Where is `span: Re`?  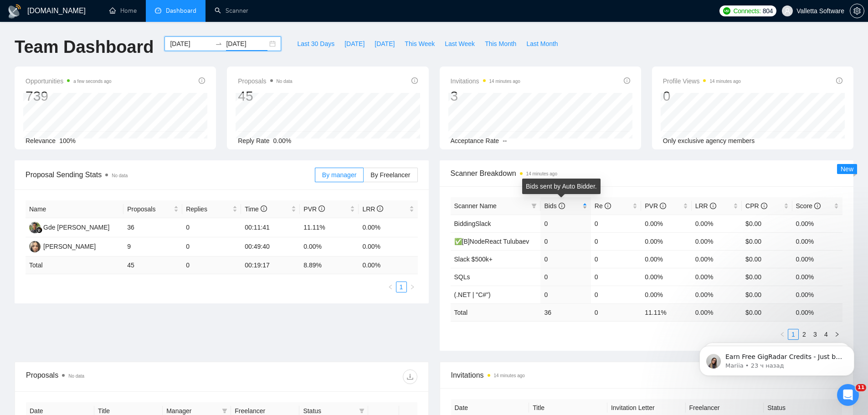
span: Re is located at coordinates (603, 206).